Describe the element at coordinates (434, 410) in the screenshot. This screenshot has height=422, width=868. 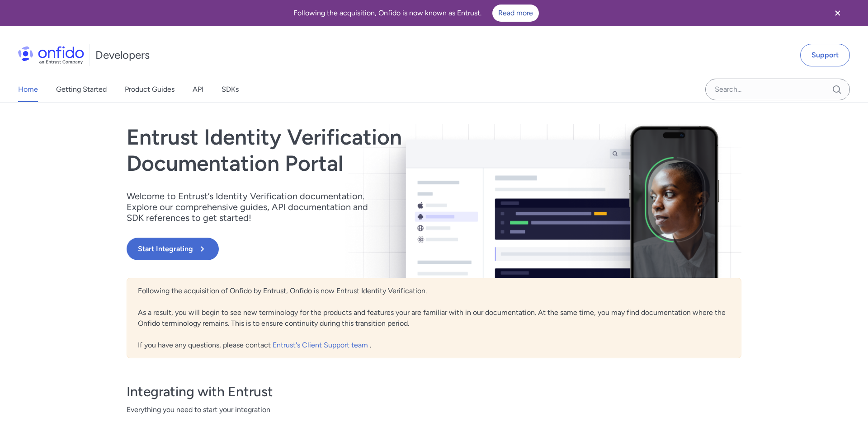
I see `span: Everything you need to start your integration` at that location.